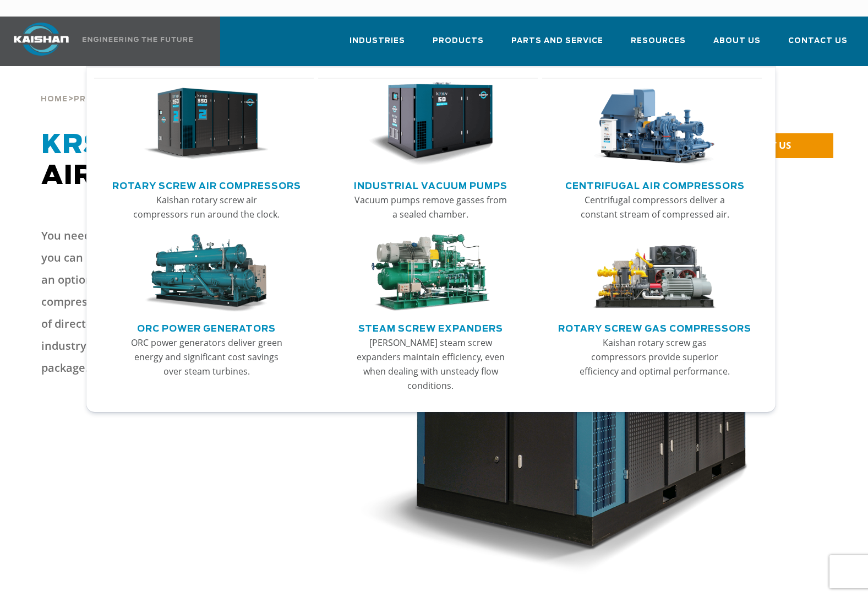  What do you see at coordinates (207, 184) in the screenshot?
I see `a: Rotary Screw Air Compressors` at bounding box center [207, 184].